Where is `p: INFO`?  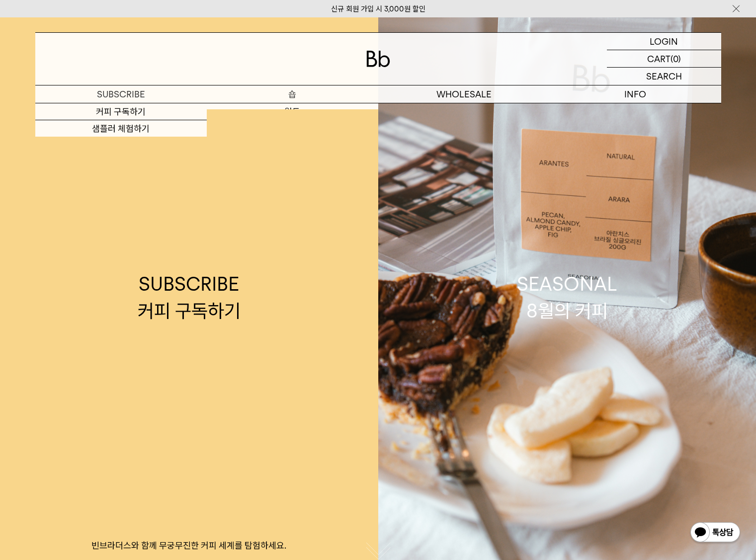
p: INFO is located at coordinates (635, 94).